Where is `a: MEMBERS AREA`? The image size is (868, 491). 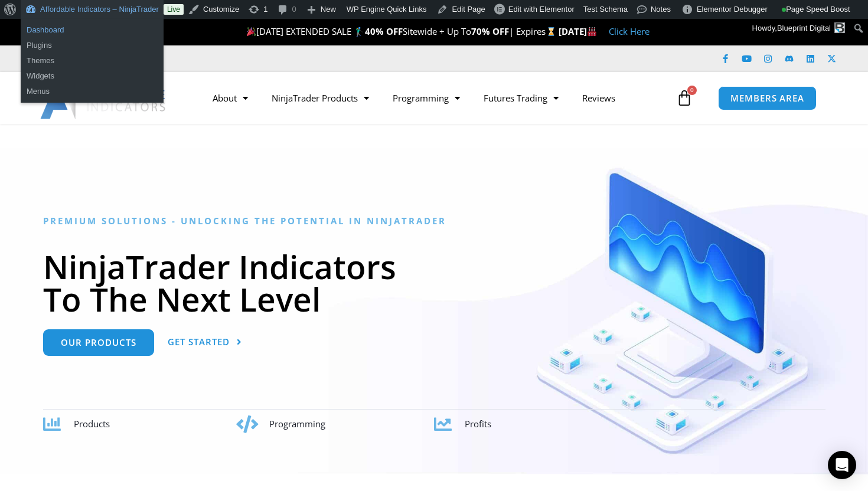 a: MEMBERS AREA is located at coordinates (767, 98).